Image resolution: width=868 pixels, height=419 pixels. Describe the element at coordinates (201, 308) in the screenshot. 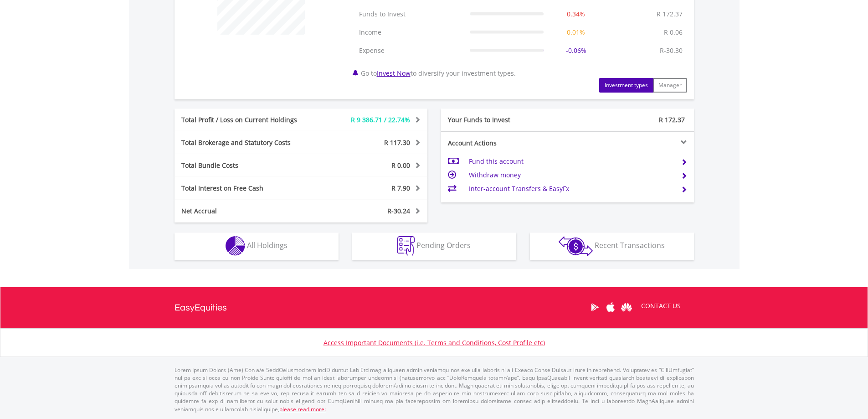

I see `div: EasyEquities` at that location.